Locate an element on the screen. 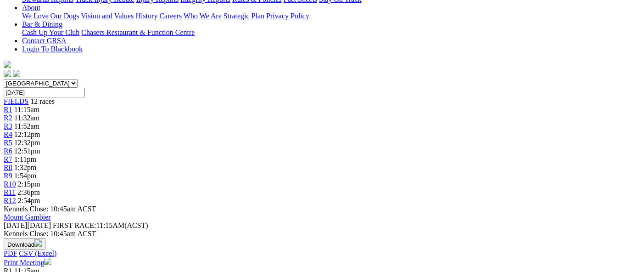 This screenshot has height=272, width=620. div: About is located at coordinates (319, 16).